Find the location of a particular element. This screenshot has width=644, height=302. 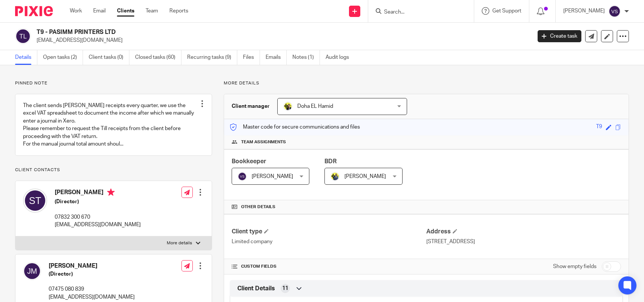

p: 07832 300 670 is located at coordinates (97, 217).